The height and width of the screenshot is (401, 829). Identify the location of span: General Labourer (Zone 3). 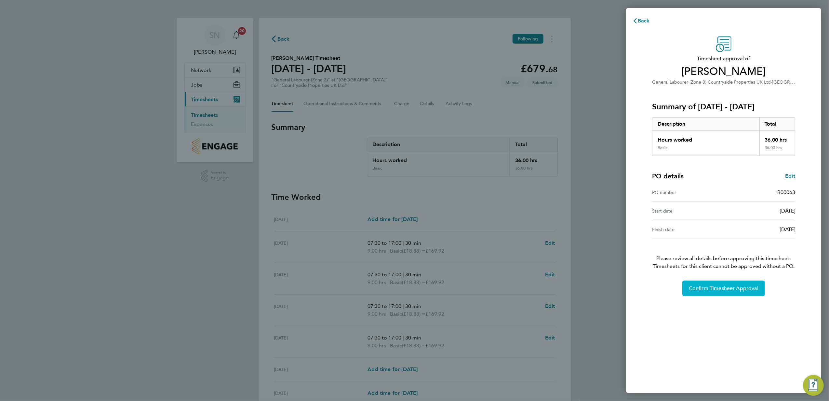
(679, 82).